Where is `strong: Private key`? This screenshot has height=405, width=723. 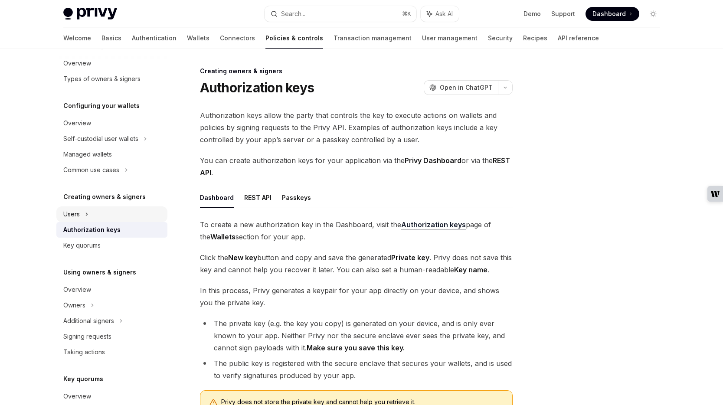
strong: Private key is located at coordinates (410, 258).